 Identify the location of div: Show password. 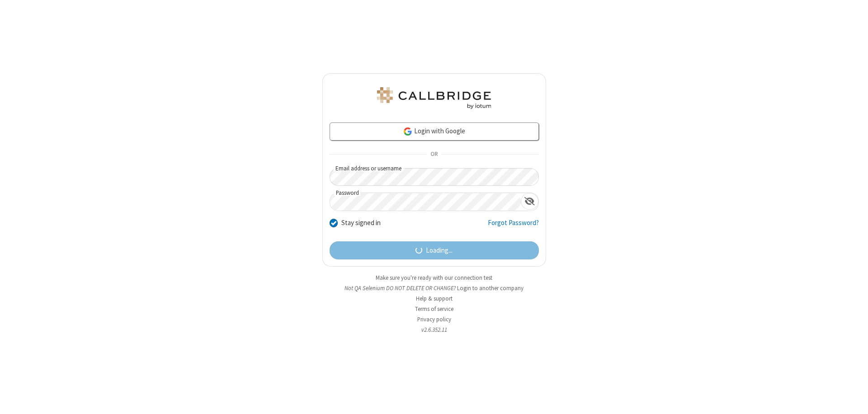
(529, 201).